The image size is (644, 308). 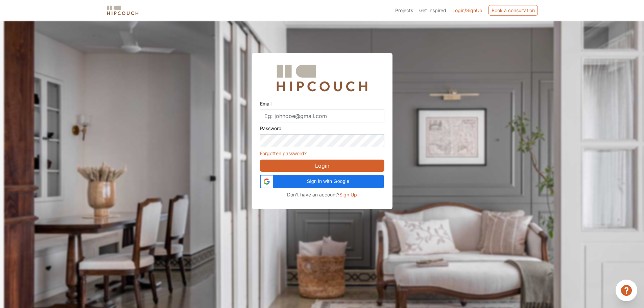 What do you see at coordinates (467, 10) in the screenshot?
I see `span: Login/SignUp` at bounding box center [467, 10].